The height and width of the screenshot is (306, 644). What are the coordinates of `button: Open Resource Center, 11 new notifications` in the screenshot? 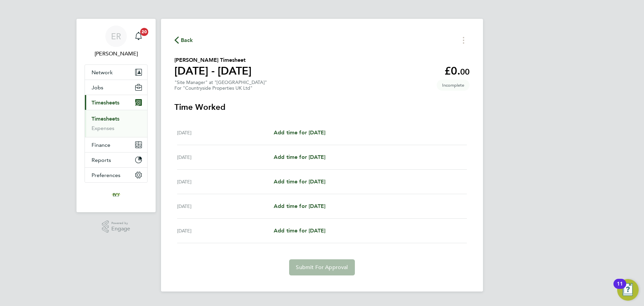 It's located at (628, 290).